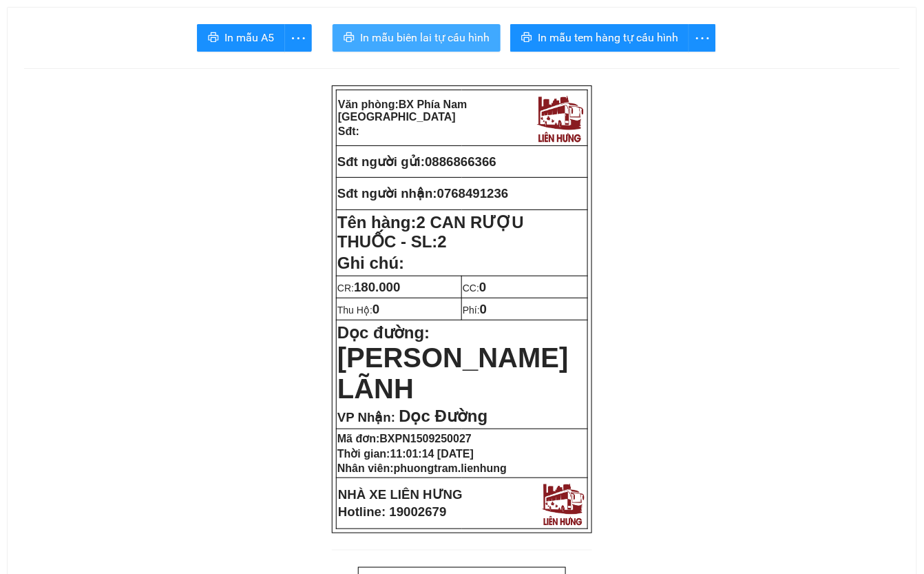 The height and width of the screenshot is (574, 924). I want to click on strong: Văn phòng:, so click(403, 110).